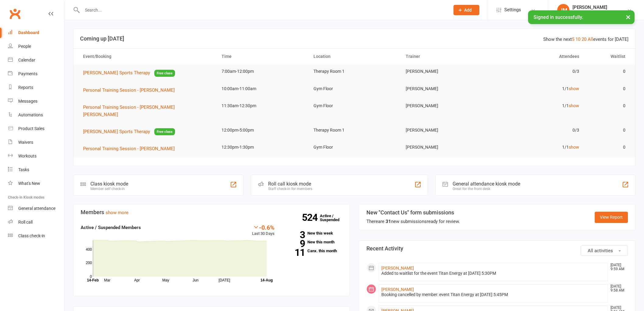 The image size is (644, 311). What do you see at coordinates (212, 213) in the screenshot?
I see `h3: Members` at bounding box center [212, 213].